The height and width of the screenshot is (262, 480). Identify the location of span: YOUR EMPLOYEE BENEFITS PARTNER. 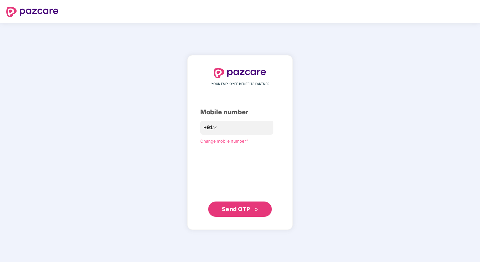
(240, 84).